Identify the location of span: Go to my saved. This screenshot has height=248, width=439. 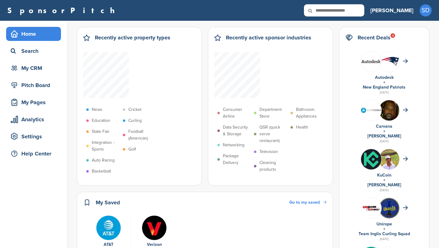
(305, 202).